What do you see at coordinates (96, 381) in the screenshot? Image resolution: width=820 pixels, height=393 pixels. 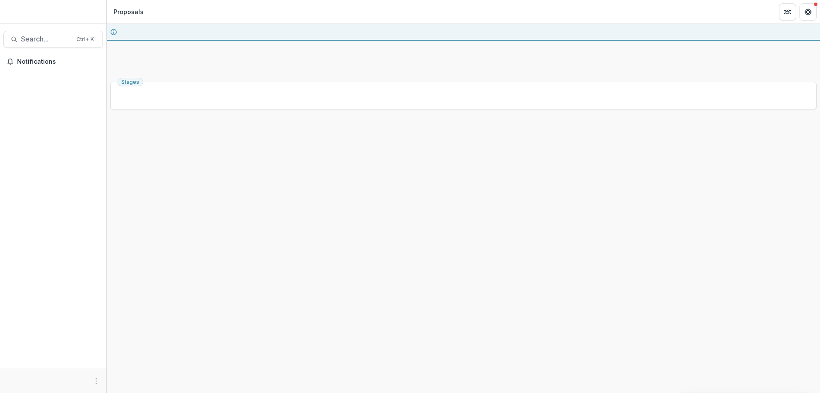 I see `button: More` at bounding box center [96, 381].